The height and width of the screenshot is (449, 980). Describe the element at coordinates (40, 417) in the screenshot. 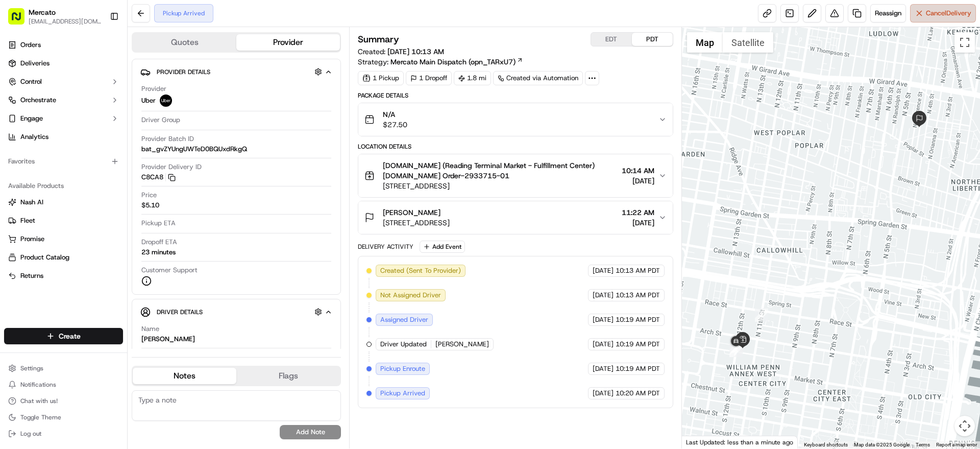

I see `span: Toggle Theme` at that location.